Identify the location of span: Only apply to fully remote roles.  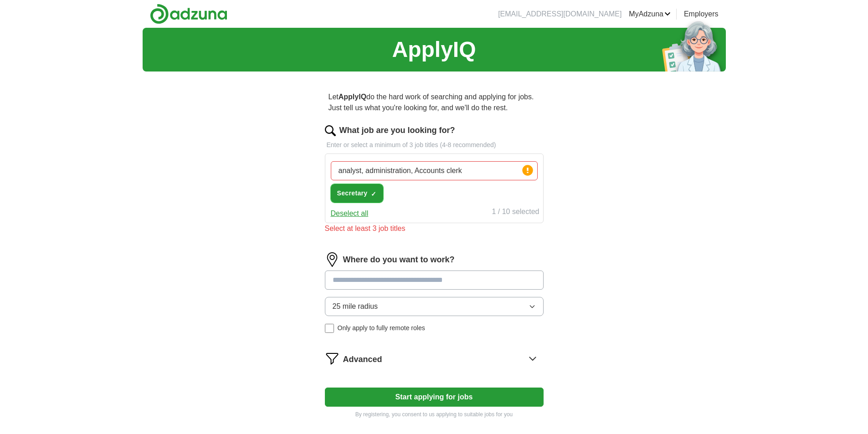
(381, 327).